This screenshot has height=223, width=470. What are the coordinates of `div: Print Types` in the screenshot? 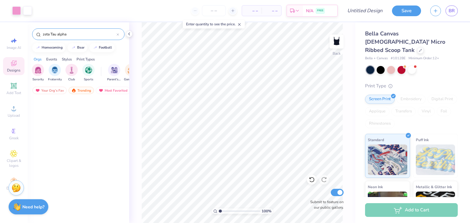 It's located at (86, 59).